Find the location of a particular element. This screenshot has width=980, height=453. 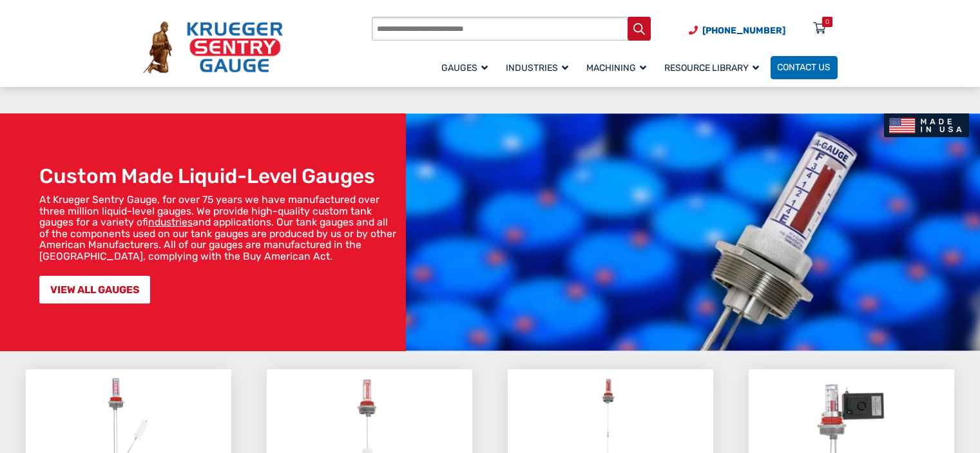

span: Contact Us is located at coordinates (804, 68).